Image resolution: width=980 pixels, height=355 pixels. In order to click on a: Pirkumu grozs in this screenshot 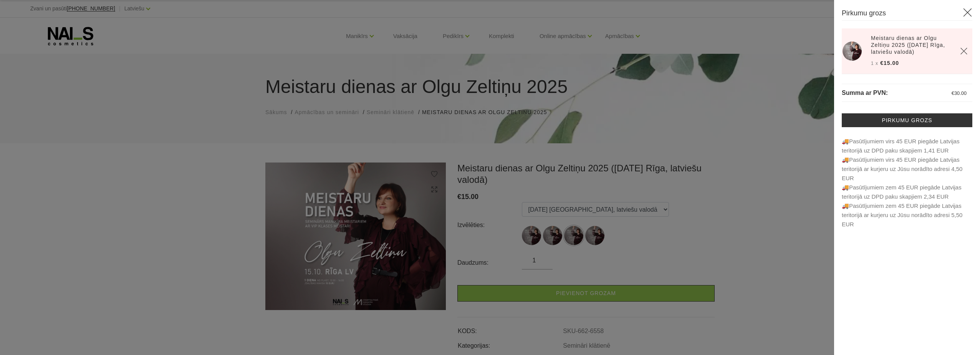, I will do `click(907, 121)`.